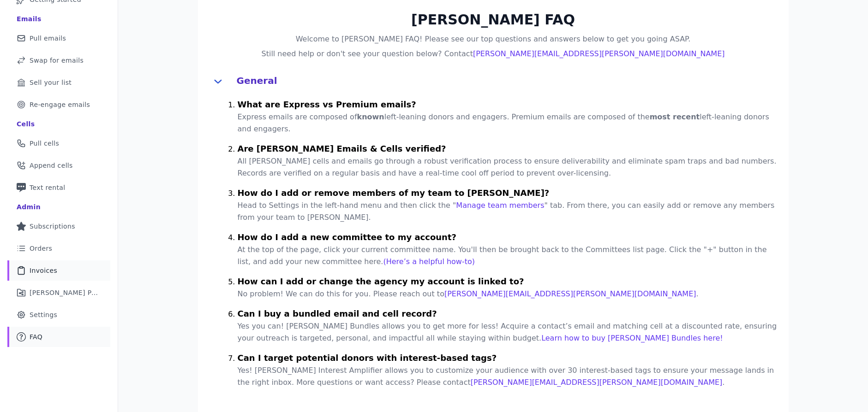 The height and width of the screenshot is (412, 868). Describe the element at coordinates (51, 165) in the screenshot. I see `span: Append cells` at that location.